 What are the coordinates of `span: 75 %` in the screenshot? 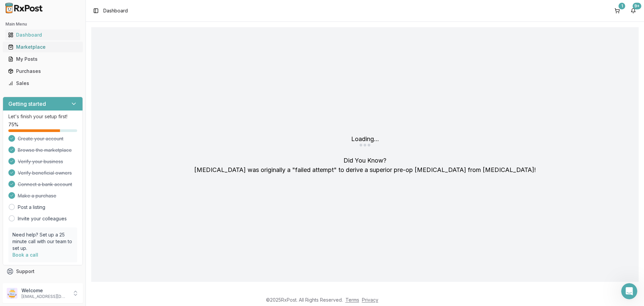 It's located at (13, 124).